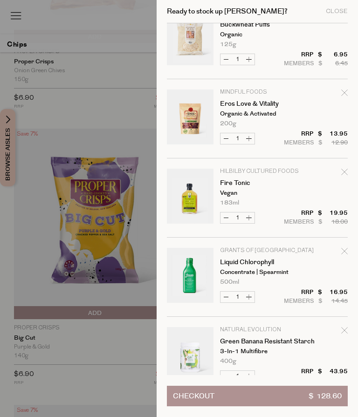 The image size is (358, 417). I want to click on a: Liquid Chlorophyll, so click(256, 262).